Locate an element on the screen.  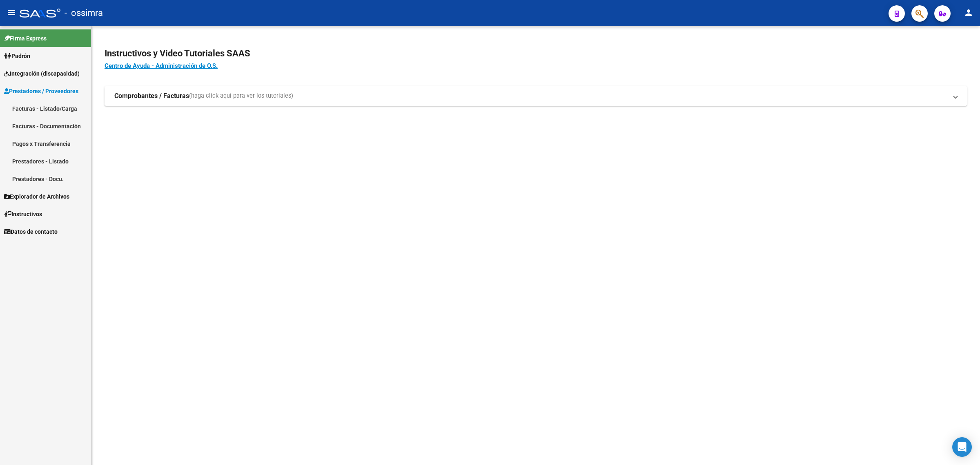
strong: Comprobantes / Facturas is located at coordinates (152, 96).